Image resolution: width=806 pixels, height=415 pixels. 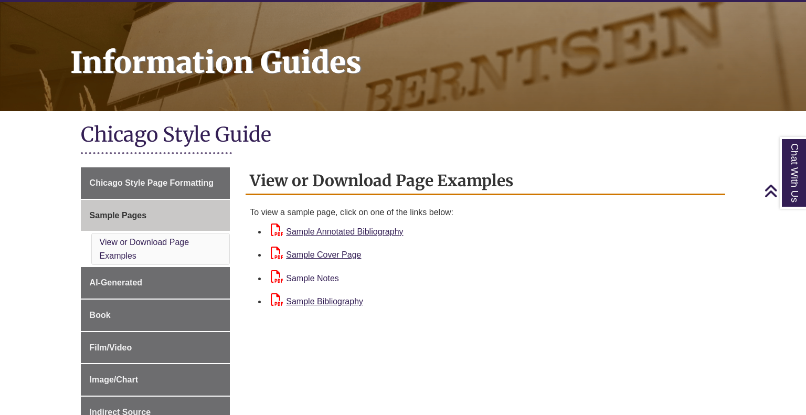 What do you see at coordinates (155, 315) in the screenshot?
I see `a: Book` at bounding box center [155, 315].